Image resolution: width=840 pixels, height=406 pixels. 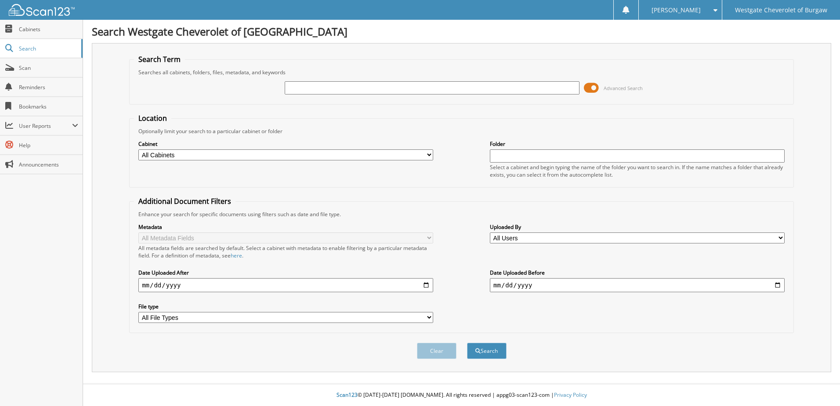 What do you see at coordinates (461, 214) in the screenshot?
I see `div: Enhance your search for specific documents using filters such as date and file type.` at bounding box center [461, 214].